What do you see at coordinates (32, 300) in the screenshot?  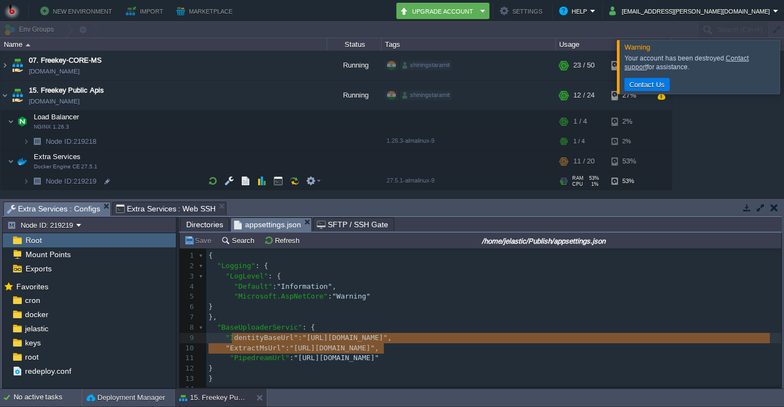 I see `a: cron` at bounding box center [32, 300].